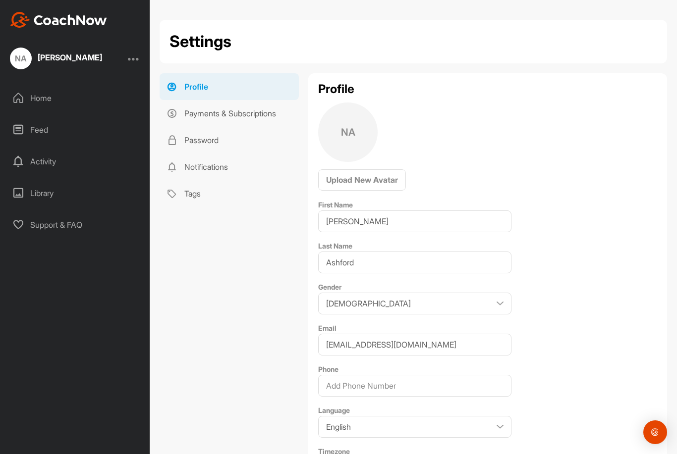  What do you see at coordinates (655, 433) in the screenshot?
I see `div: Open Intercom Messenger` at bounding box center [655, 433].